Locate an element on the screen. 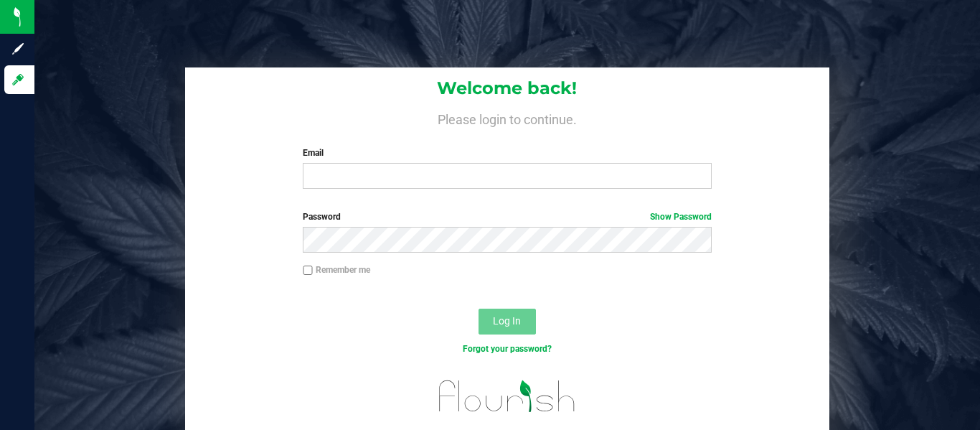 The width and height of the screenshot is (980, 430). label: Email is located at coordinates (506, 153).